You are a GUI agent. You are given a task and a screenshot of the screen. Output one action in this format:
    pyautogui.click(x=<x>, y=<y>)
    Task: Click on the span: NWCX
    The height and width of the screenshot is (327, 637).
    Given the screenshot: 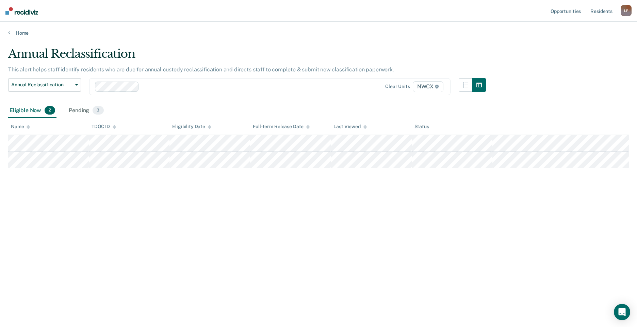 What is the action you would take?
    pyautogui.click(x=428, y=87)
    